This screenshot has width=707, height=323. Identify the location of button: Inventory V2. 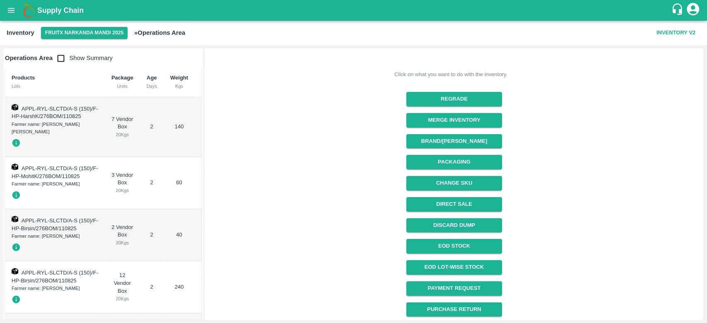
(676, 33).